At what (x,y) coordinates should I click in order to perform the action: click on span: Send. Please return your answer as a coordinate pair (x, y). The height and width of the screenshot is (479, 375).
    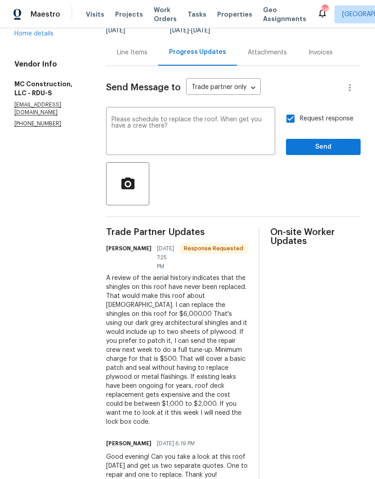
    Looking at the image, I should click on (323, 147).